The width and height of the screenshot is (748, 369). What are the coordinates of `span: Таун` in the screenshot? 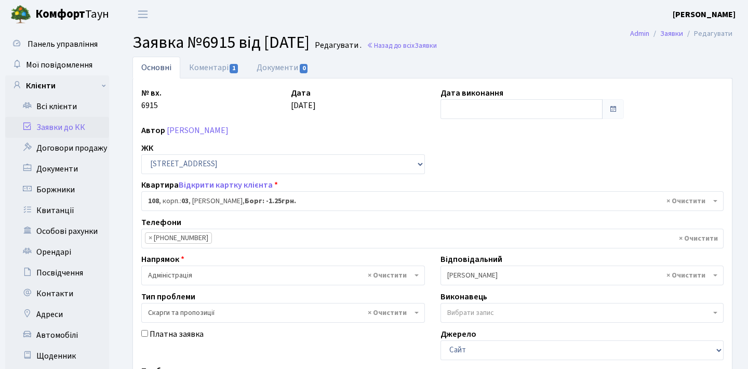 It's located at (72, 15).